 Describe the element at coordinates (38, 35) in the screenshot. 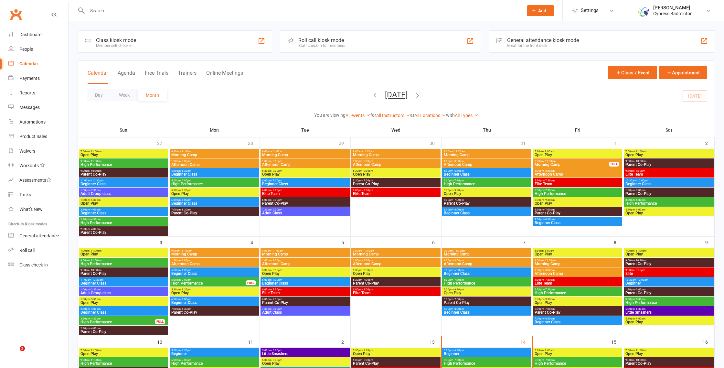

I see `a: Dashboard` at that location.